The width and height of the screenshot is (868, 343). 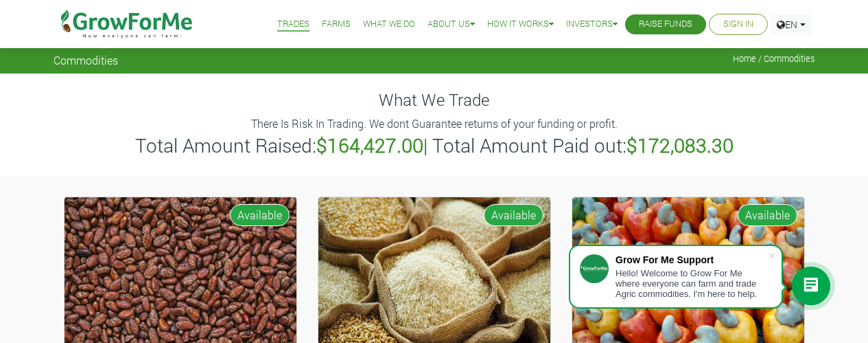 What do you see at coordinates (665, 24) in the screenshot?
I see `a: Raise Funds` at bounding box center [665, 24].